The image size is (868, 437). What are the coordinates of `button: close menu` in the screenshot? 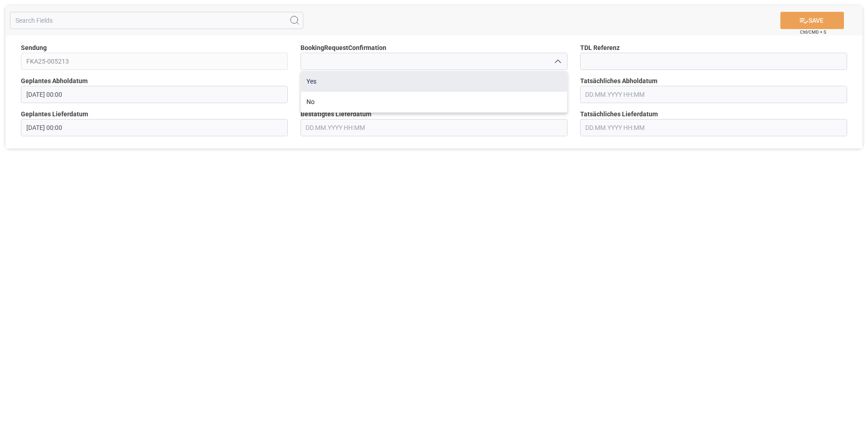 It's located at (557, 61).